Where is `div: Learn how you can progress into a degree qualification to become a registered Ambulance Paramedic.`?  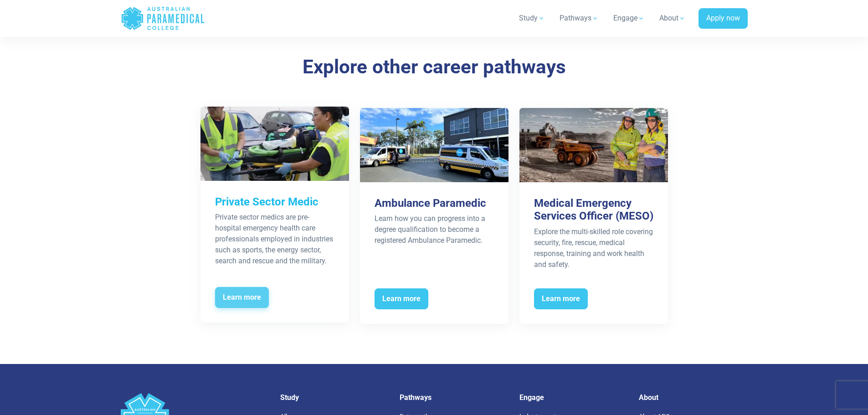
div: Learn how you can progress into a degree qualification to become a registered Ambulance Paramedic. is located at coordinates (434, 229).